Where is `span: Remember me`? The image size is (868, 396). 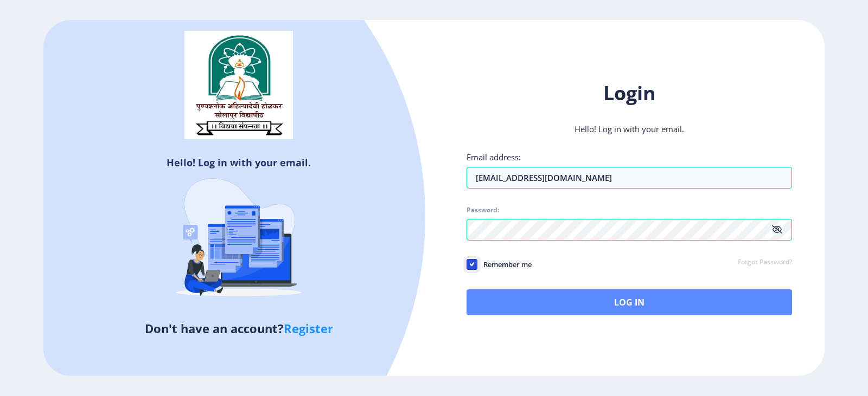
span: Remember me is located at coordinates (504, 264).